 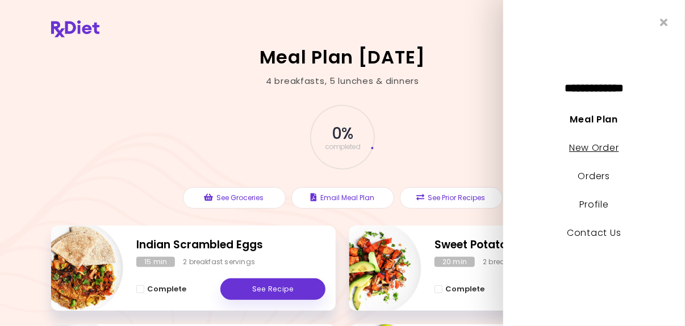 I want to click on a: See Recipe - Indian Scrambled Eggs, so click(x=273, y=290).